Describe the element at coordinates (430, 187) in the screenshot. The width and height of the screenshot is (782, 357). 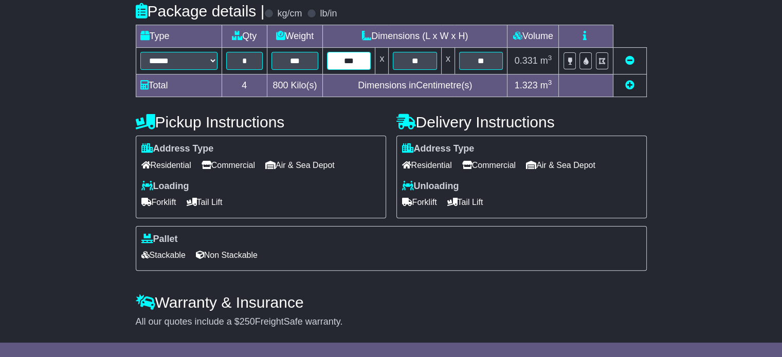
I see `label: Unloading` at that location.